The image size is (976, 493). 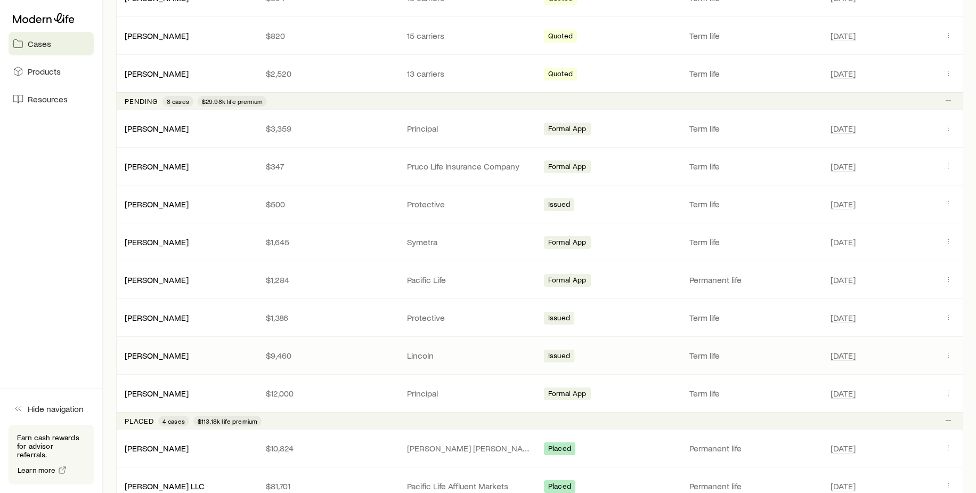 I want to click on p: $12,000, so click(x=328, y=393).